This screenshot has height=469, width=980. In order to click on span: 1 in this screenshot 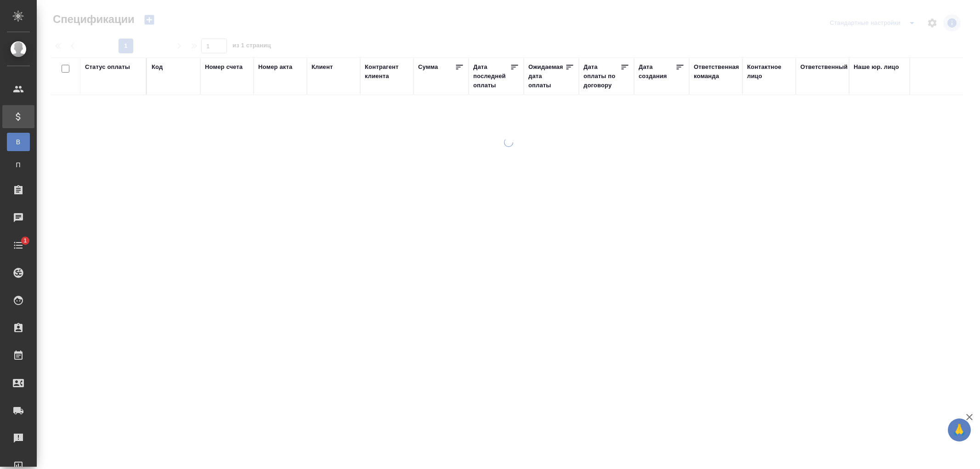, I will do `click(25, 241)`.